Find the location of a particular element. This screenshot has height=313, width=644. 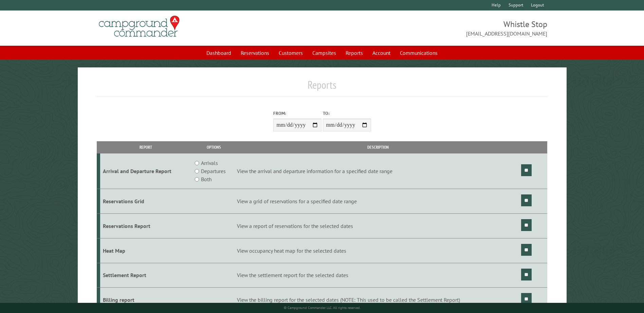

label: Both is located at coordinates (206, 179).